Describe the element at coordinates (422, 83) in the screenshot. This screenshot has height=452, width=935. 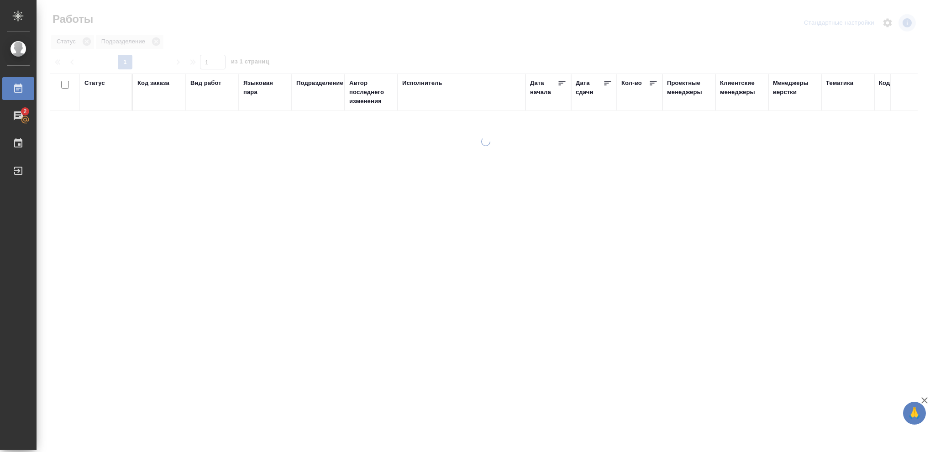
I see `div: Исполнитель` at that location.